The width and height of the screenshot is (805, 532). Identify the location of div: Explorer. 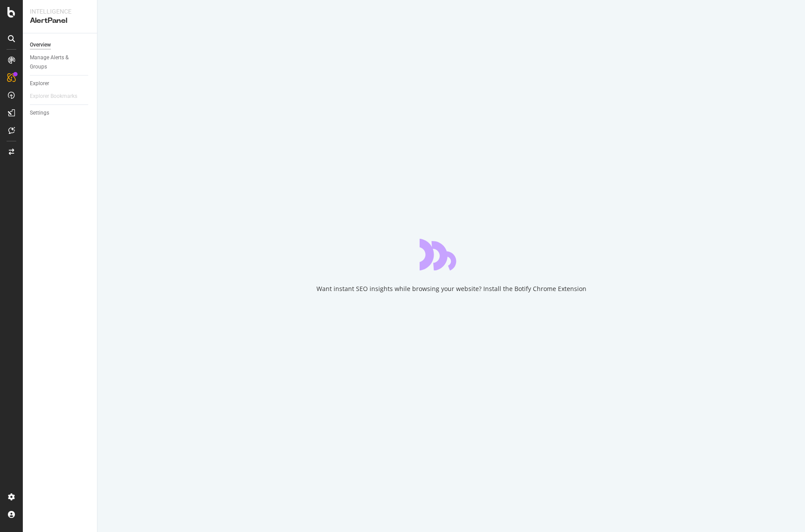
(39, 84).